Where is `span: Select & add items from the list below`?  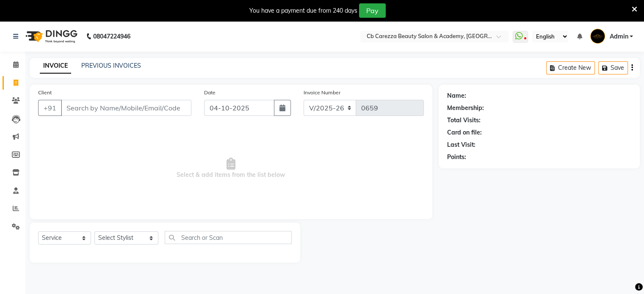 span: Select & add items from the list below is located at coordinates (231, 168).